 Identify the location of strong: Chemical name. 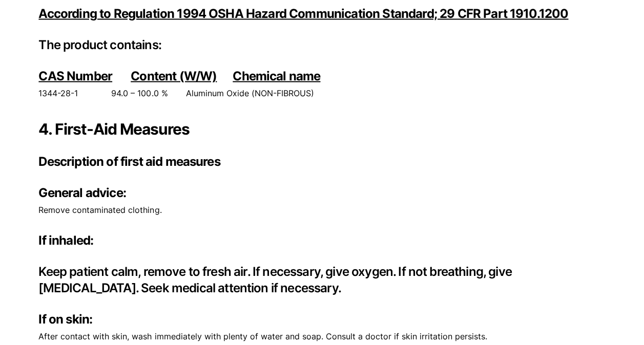
(276, 76).